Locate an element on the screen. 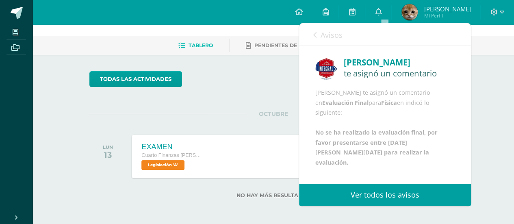  span: Avisos is located at coordinates (332, 35).